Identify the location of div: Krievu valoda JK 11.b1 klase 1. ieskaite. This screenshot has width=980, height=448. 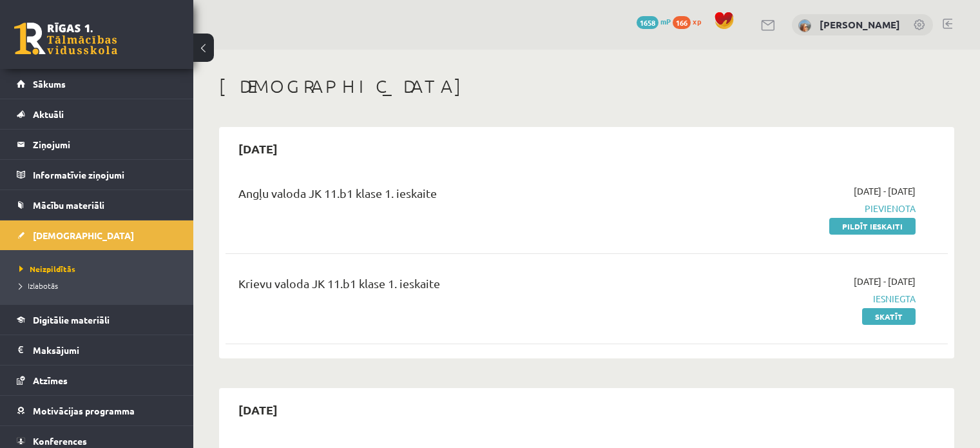
(461, 286).